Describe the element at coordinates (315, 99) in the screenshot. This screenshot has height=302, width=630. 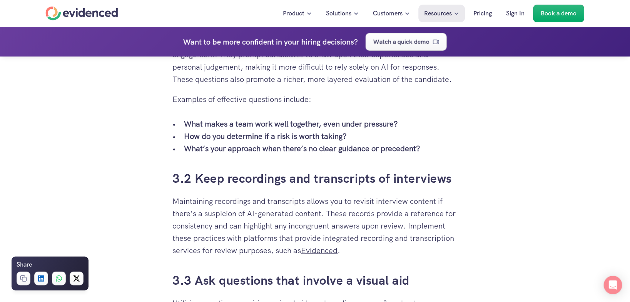
I see `p: Examples of effective questions include:` at that location.